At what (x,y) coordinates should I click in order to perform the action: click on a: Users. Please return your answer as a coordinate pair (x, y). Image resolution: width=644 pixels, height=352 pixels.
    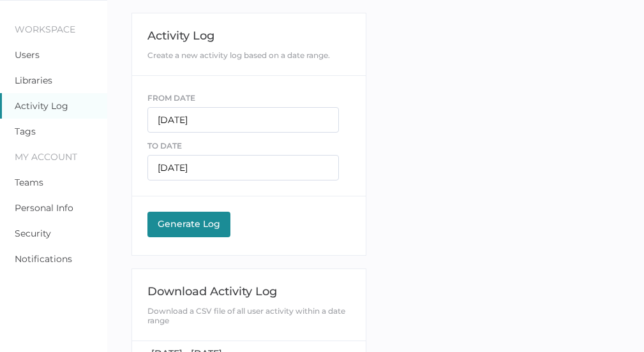
    Looking at the image, I should click on (27, 55).